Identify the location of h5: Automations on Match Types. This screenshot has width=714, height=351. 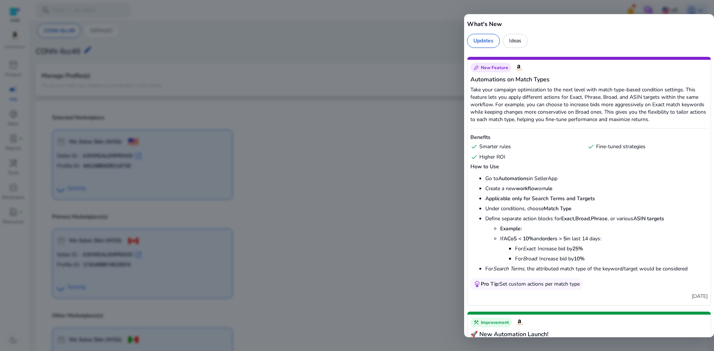
(589, 80).